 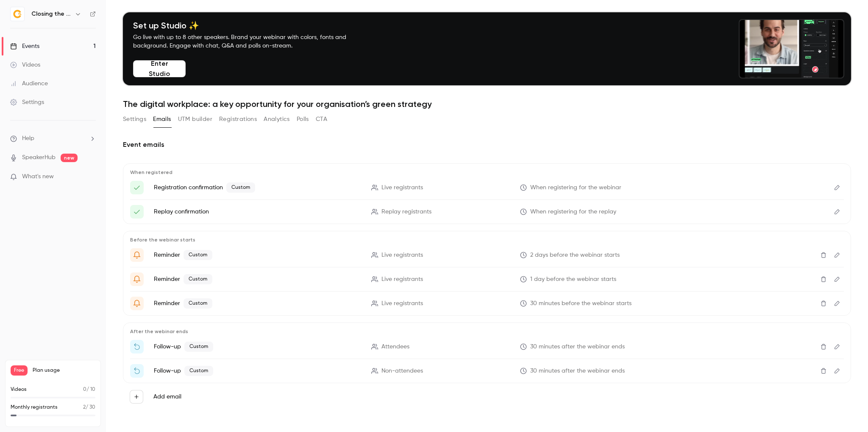 I want to click on span: What's new, so click(x=38, y=177).